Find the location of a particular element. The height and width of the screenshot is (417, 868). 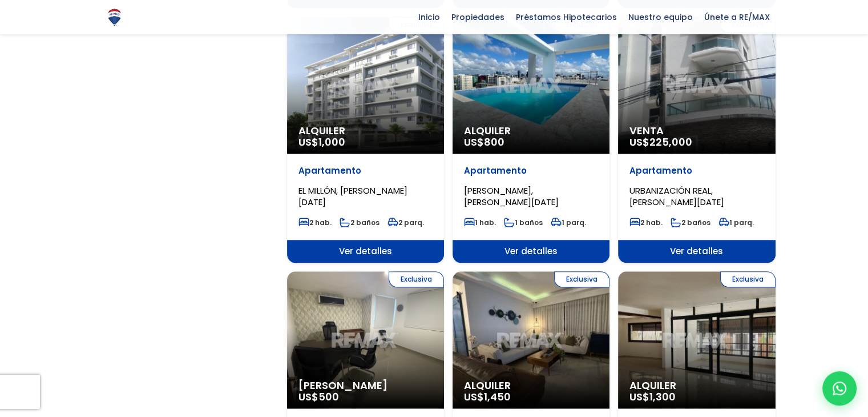

span: Venta is located at coordinates (697, 131).